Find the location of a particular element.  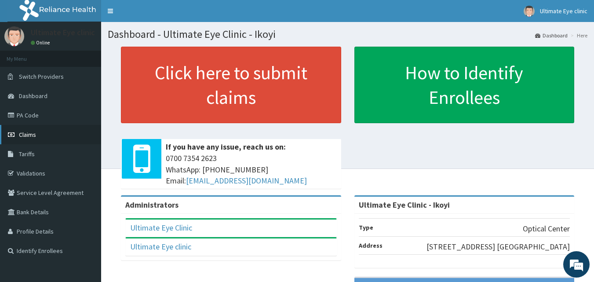

a: How to Identify Enrollees is located at coordinates (465, 85).